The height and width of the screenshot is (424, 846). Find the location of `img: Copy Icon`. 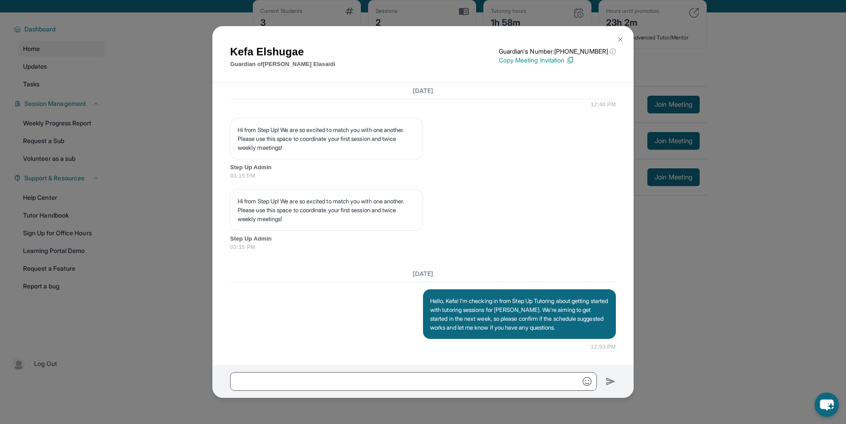

img: Copy Icon is located at coordinates (570, 60).